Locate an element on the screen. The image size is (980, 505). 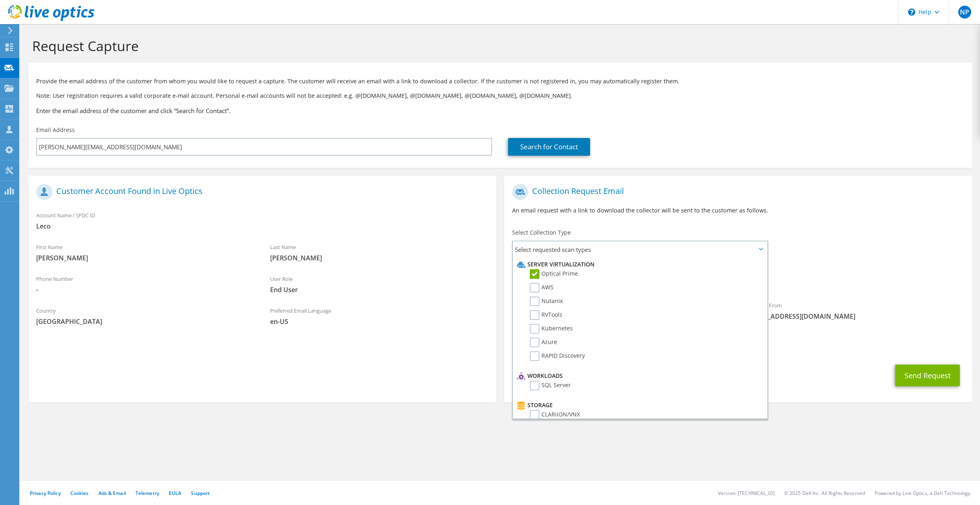
label: Email Address is located at coordinates (56, 130).